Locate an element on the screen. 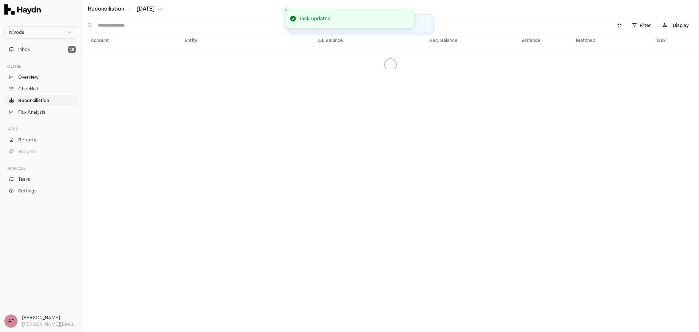 The height and width of the screenshot is (332, 699). span: Overview is located at coordinates (28, 77).